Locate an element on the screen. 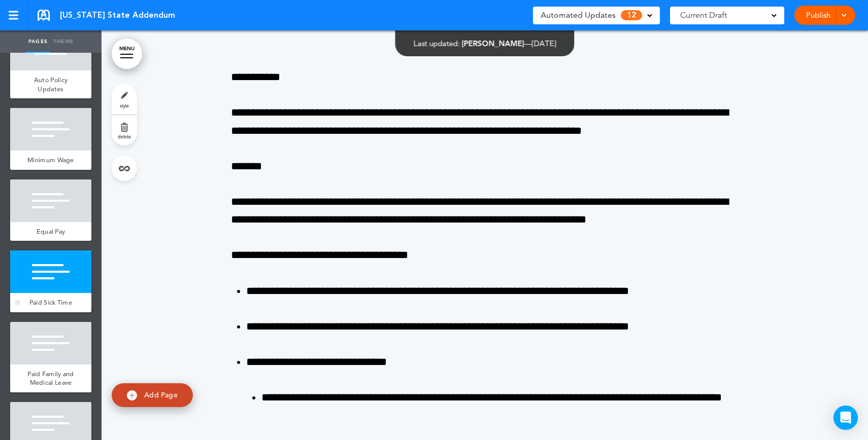 This screenshot has width=868, height=440. a: Equal Pay is located at coordinates (51, 232).